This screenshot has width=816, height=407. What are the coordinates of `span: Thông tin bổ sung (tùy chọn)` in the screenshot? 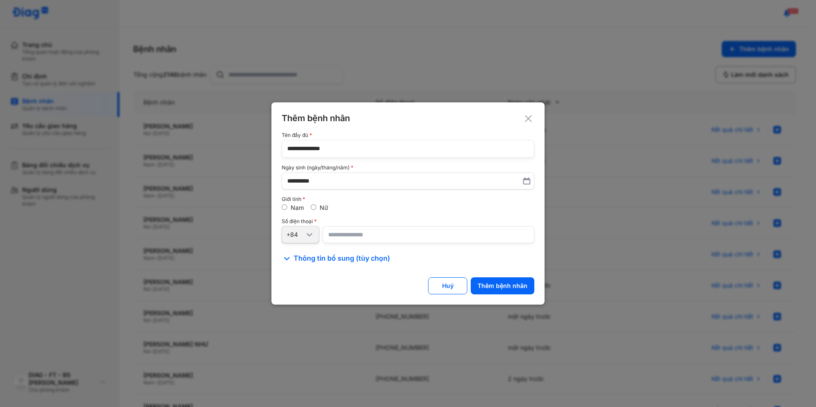 It's located at (342, 259).